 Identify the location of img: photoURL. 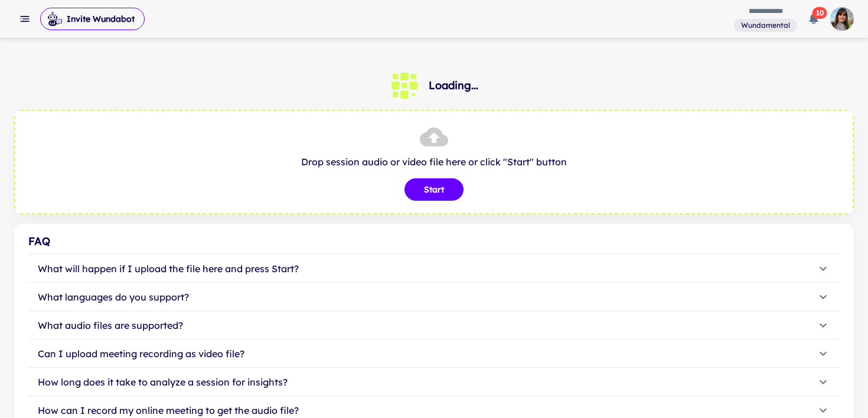
(842, 19).